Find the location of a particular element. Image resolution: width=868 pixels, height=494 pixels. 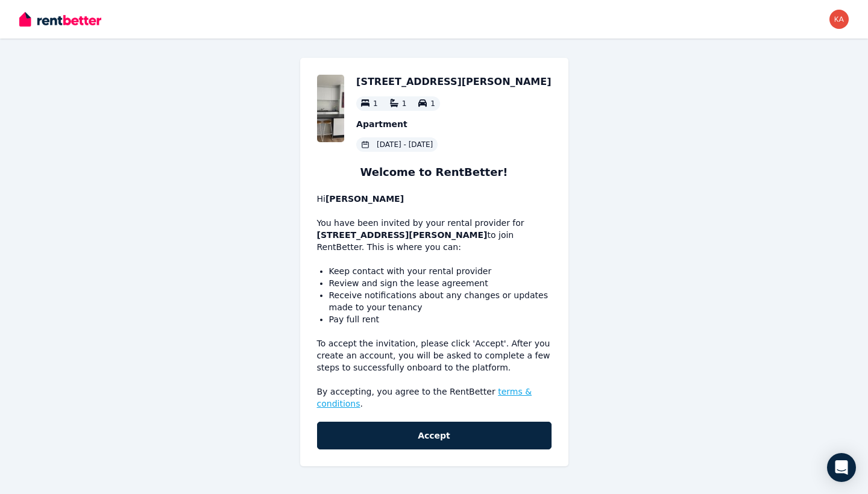

li: Keep contact with your rental provider is located at coordinates (440, 271).